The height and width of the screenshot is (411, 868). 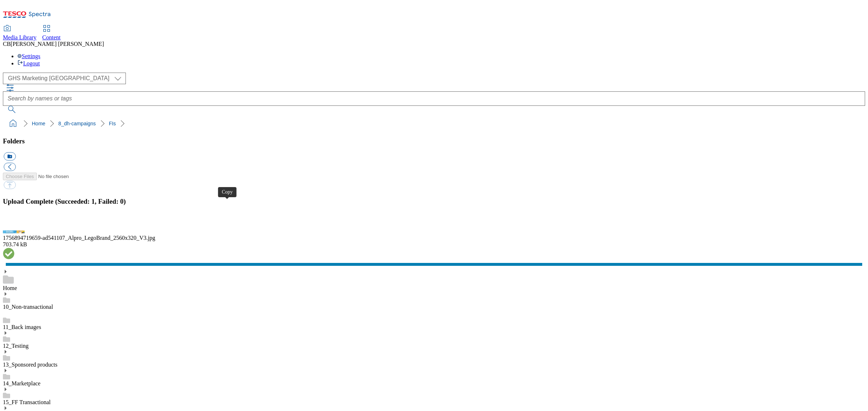 What do you see at coordinates (20, 37) in the screenshot?
I see `span: Media Library` at bounding box center [20, 37].